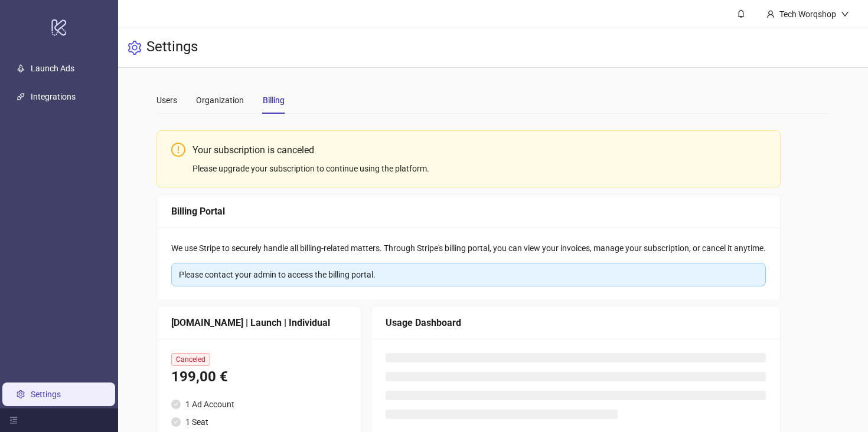  What do you see at coordinates (46, 394) in the screenshot?
I see `a: Settings` at bounding box center [46, 394].